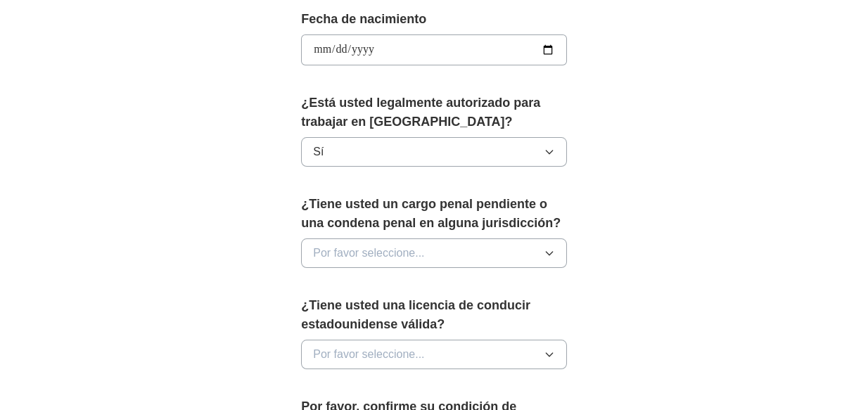  What do you see at coordinates (318, 151) in the screenshot?
I see `font: Sí` at bounding box center [318, 151].